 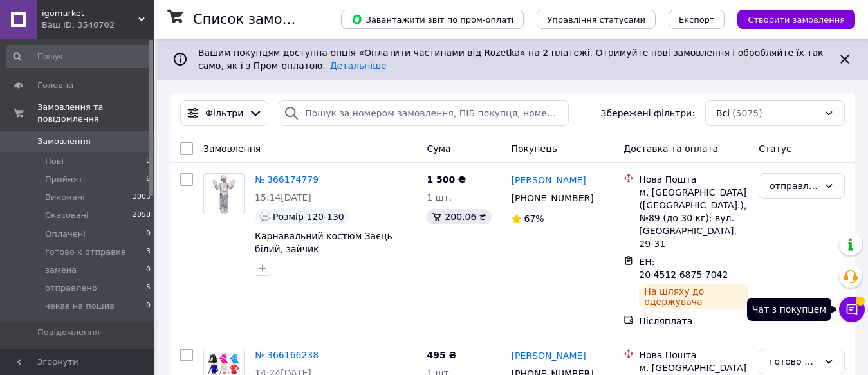 What do you see at coordinates (65, 197) in the screenshot?
I see `span: Виконані` at bounding box center [65, 197].